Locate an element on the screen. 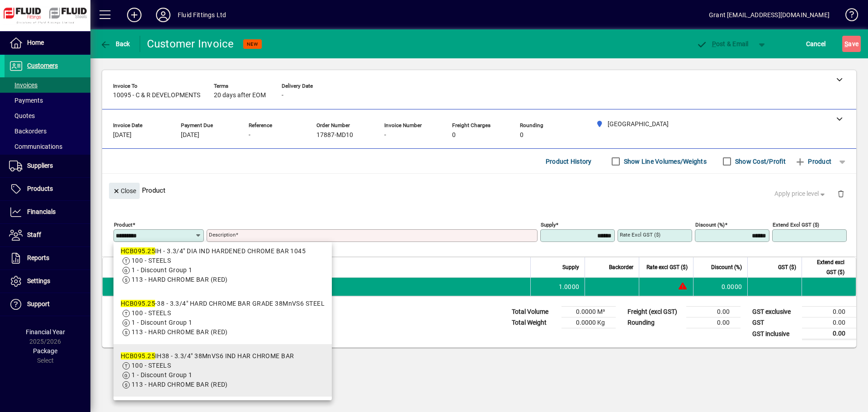 Image resolution: width=868 pixels, height=412 pixels. span: S is located at coordinates (846, 44).